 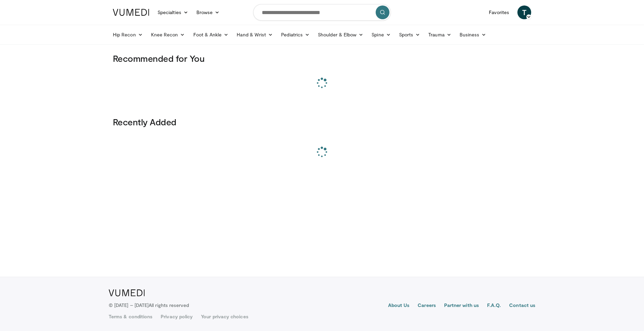 I want to click on a: Shoulder & Elbow, so click(x=341, y=35).